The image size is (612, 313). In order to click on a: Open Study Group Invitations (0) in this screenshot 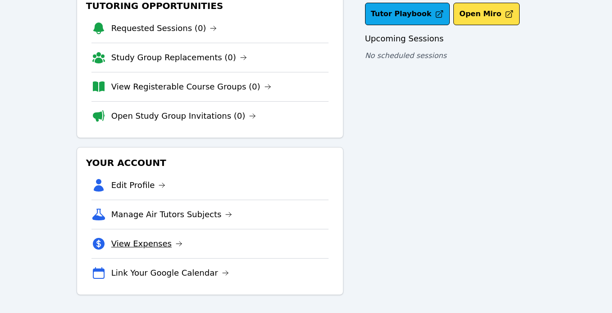, I will do `click(184, 116)`.